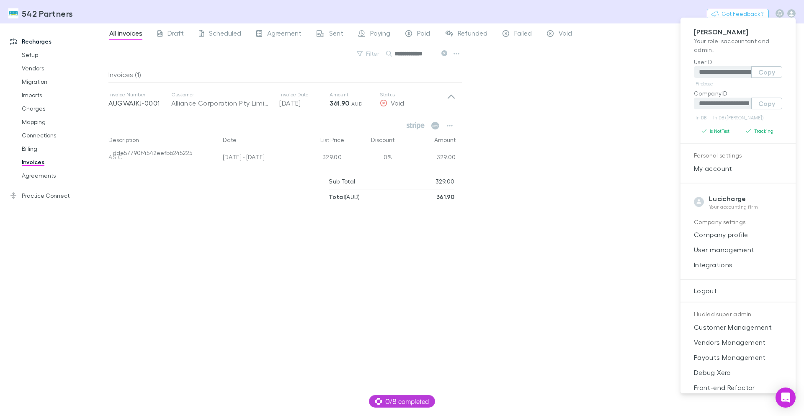 This screenshot has height=416, width=804. What do you see at coordinates (738, 372) in the screenshot?
I see `span: Debug Xero` at bounding box center [738, 372].